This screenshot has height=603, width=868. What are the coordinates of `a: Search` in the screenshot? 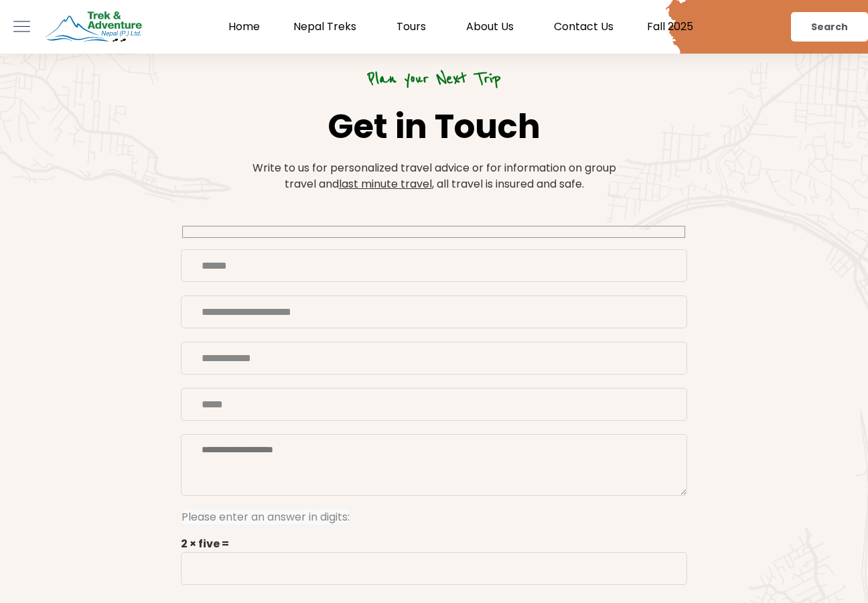 It's located at (829, 27).